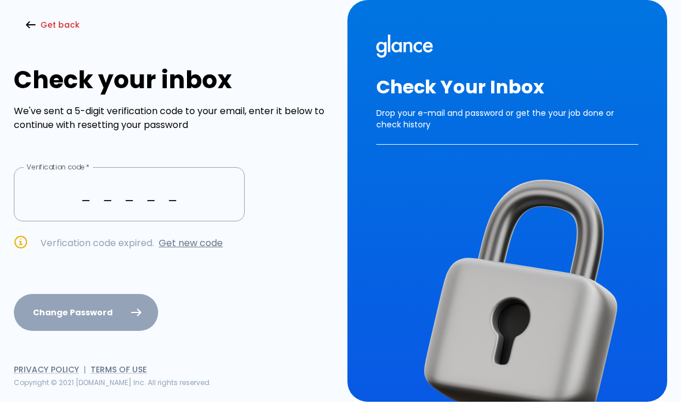 This screenshot has height=411, width=681. Describe the element at coordinates (174, 80) in the screenshot. I see `h1: Check your inbox` at that location.